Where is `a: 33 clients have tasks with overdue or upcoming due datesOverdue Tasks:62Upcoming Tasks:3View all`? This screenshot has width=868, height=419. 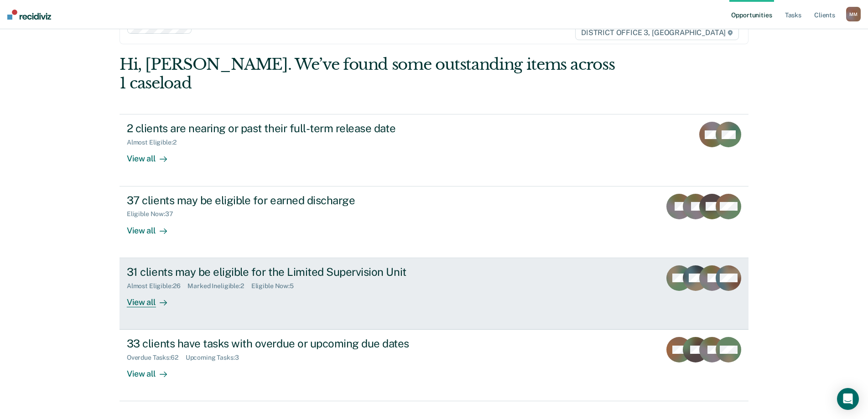 a: 33 clients have tasks with overdue or upcoming due datesOverdue Tasks:62Upcoming Tasks:3View all is located at coordinates (434, 365).